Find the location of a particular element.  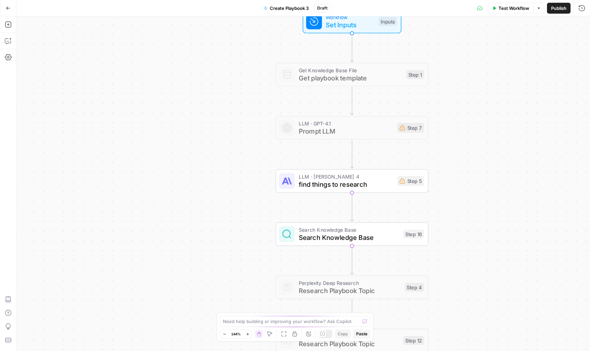

div: LLM · GPT-4.1Prompt LLMStep 7 is located at coordinates (352, 128).